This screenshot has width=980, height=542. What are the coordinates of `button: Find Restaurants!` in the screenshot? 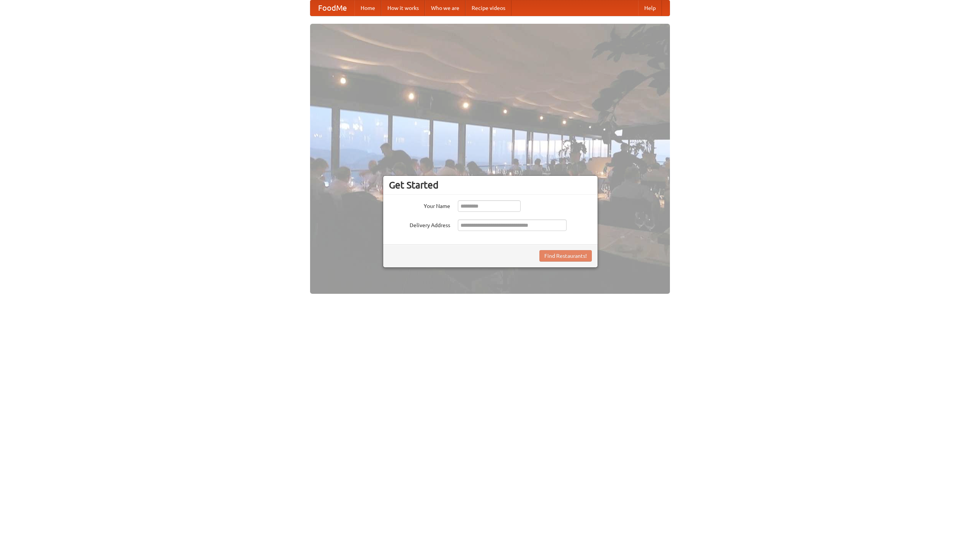 It's located at (566, 256).